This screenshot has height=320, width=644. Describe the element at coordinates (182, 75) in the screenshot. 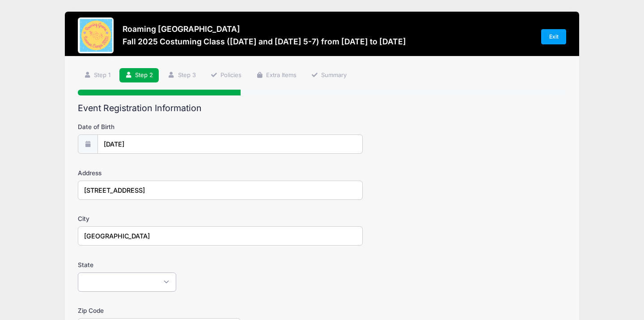

I see `a: Step 3` at that location.